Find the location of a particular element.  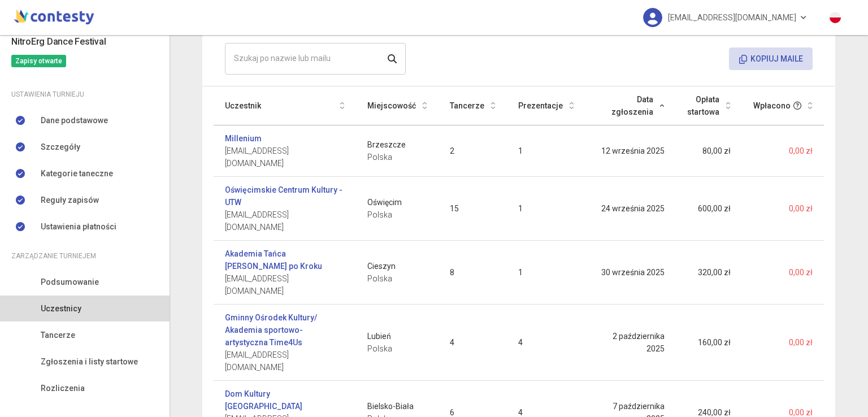

a: Millenium is located at coordinates (243, 138).